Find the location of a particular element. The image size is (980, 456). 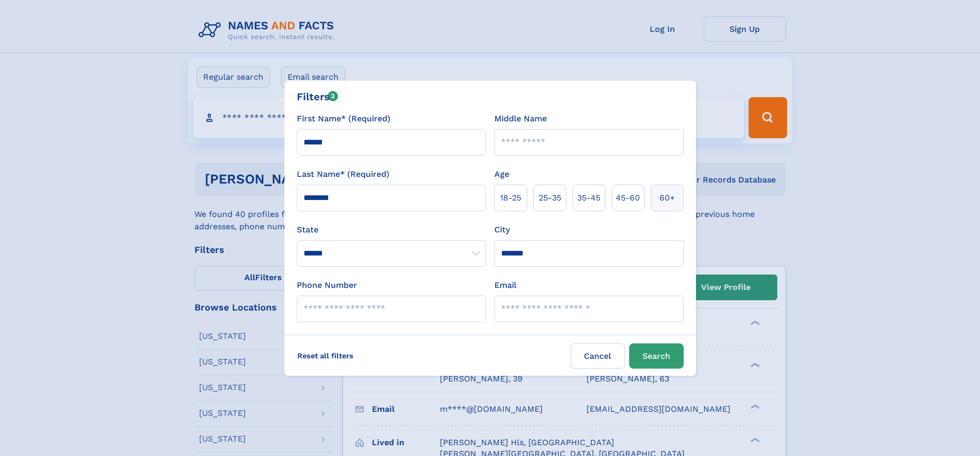

span: 18‑25 is located at coordinates (510, 198).